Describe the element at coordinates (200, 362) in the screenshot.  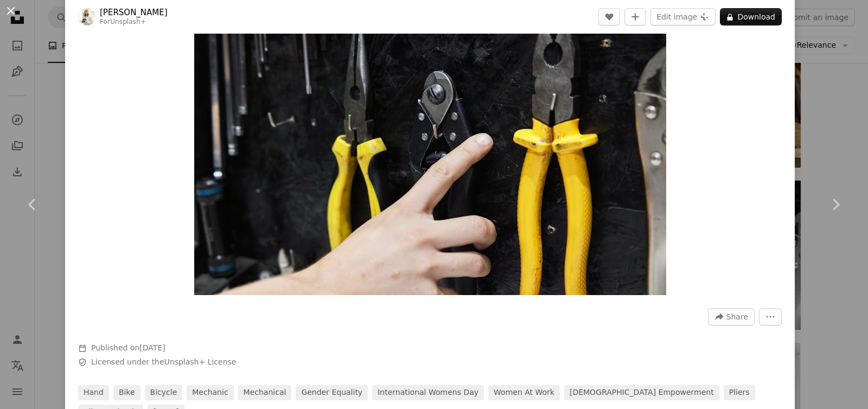
I see `a: Unsplash+ License` at that location.